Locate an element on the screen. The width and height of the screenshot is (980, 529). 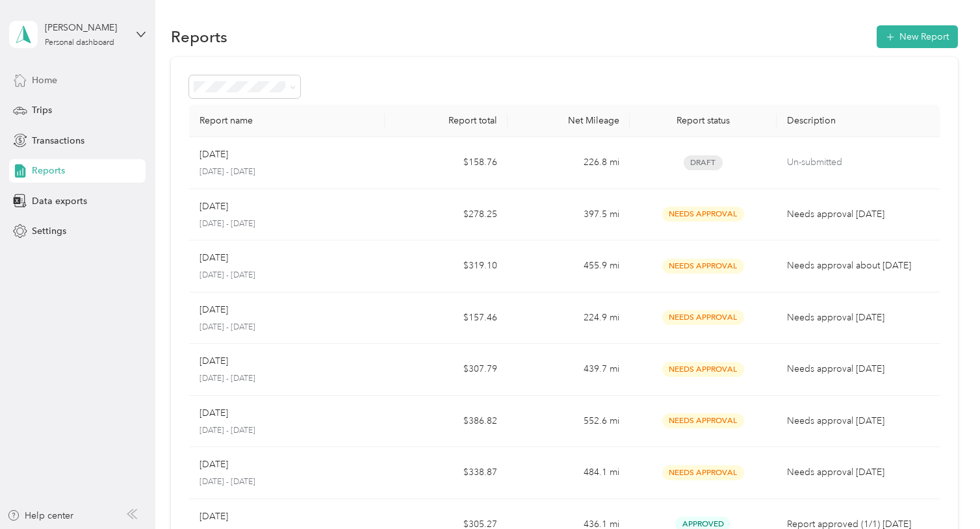
span: Draft is located at coordinates (703, 163).